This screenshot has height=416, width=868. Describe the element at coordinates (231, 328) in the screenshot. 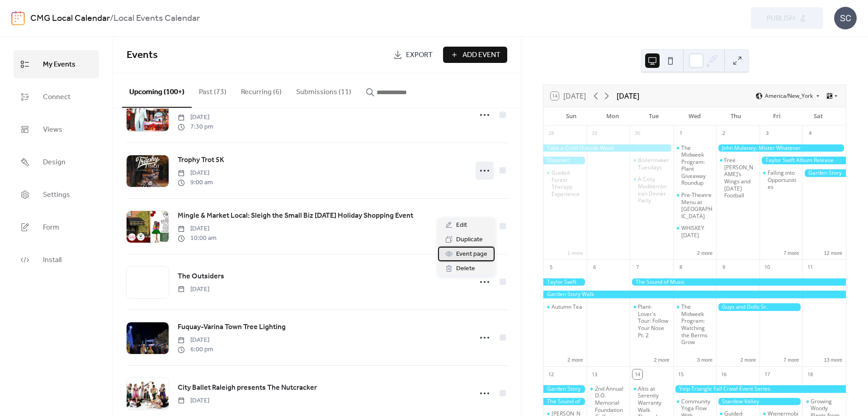

I see `span: Fuquay-Varina Town Tree Lighting` at that location.